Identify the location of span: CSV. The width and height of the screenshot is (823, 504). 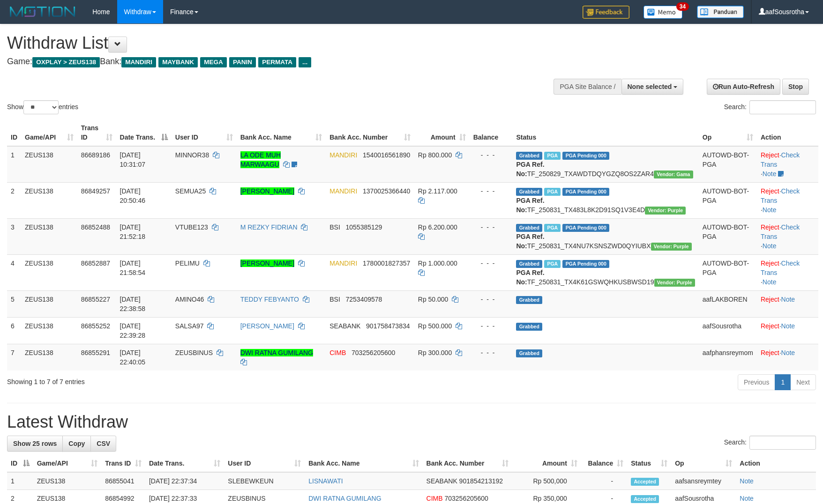
(103, 444).